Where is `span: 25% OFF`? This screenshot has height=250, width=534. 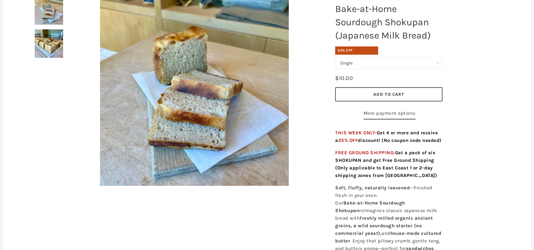
span: 25% OFF is located at coordinates (348, 140).